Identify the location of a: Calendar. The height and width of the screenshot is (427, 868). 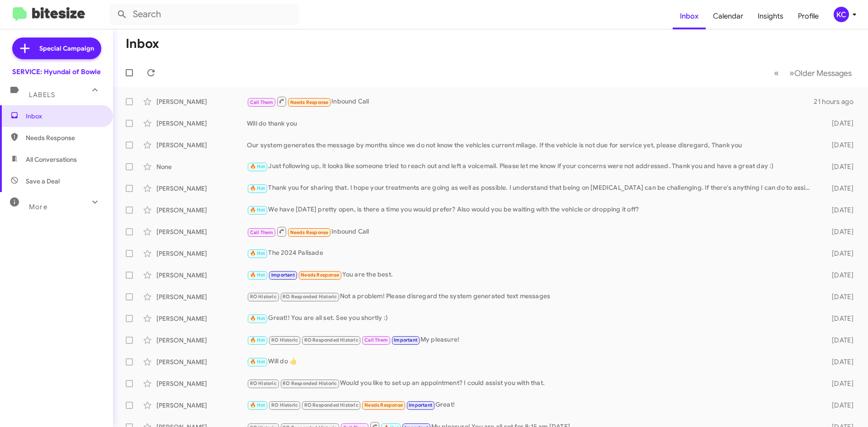
(728, 17).